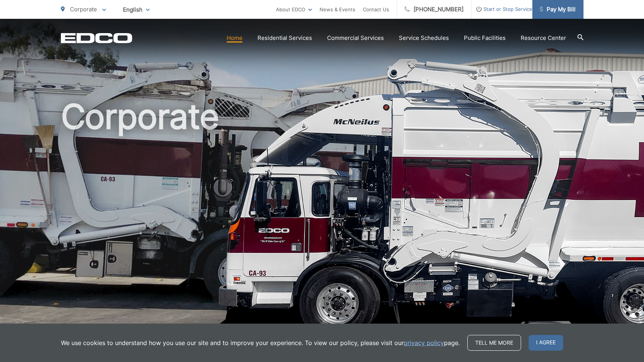 The image size is (644, 362). Describe the element at coordinates (424, 342) in the screenshot. I see `a: privacy policy` at that location.